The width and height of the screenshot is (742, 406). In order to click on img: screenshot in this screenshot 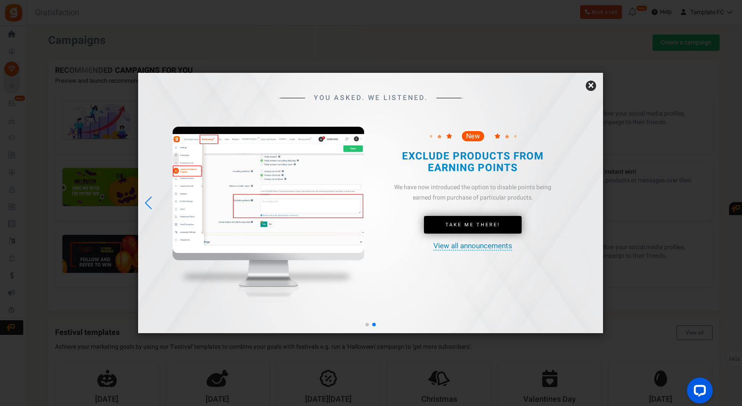, I will do `click(268, 193)`.